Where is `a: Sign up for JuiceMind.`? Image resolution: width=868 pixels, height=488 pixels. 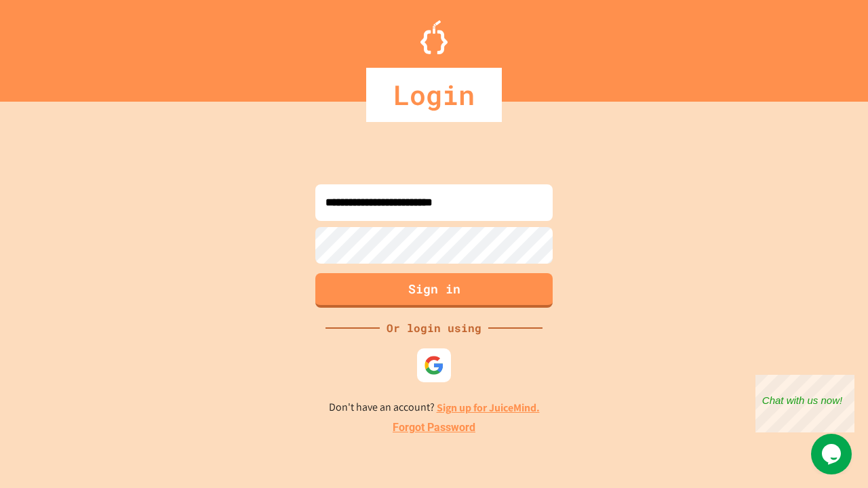 a: Sign up for JuiceMind. is located at coordinates (488, 408).